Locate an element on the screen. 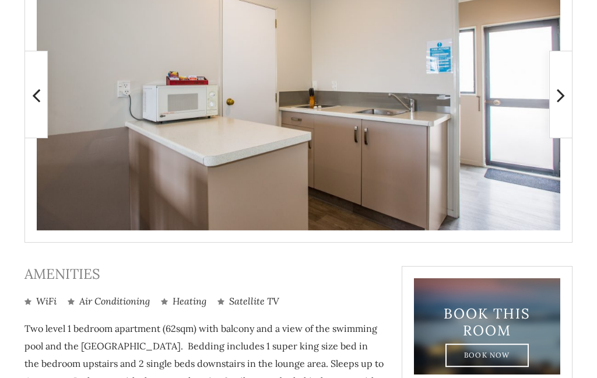 This screenshot has height=378, width=597. li: WiFi is located at coordinates (40, 301).